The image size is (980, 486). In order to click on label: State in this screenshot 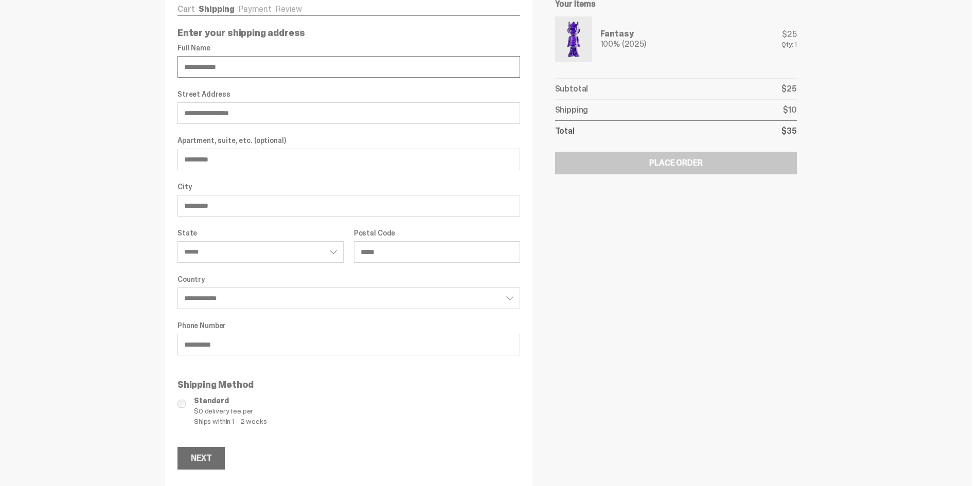, I will do `click(260, 233)`.